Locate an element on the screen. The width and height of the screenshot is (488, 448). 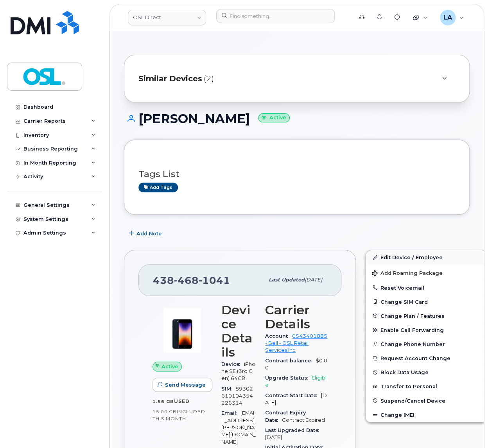
span: Last updated is located at coordinates (287, 280).